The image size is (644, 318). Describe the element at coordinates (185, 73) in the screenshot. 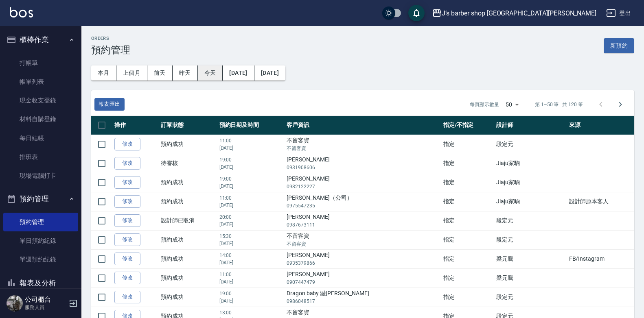

I see `button: 昨天` at that location.